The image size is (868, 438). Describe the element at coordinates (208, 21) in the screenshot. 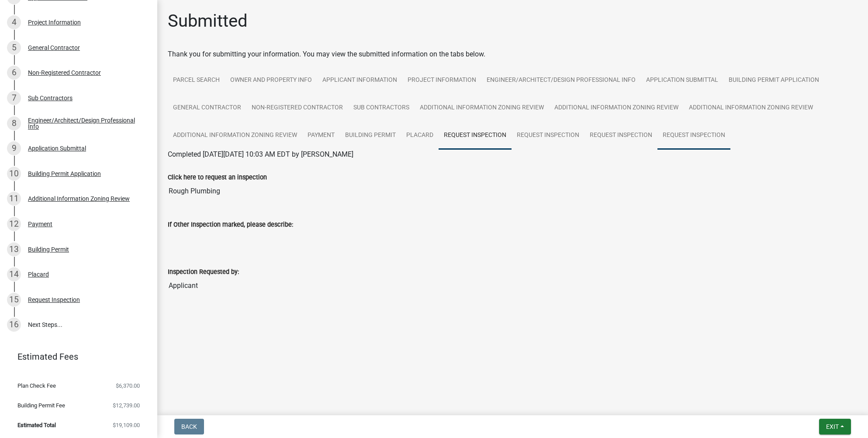

I see `h1: Submitted` at that location.